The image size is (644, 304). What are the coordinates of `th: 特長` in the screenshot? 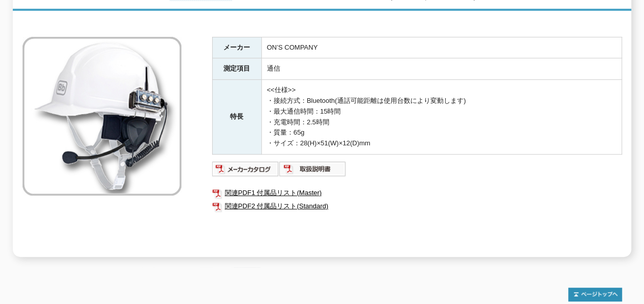 It's located at (236, 117).